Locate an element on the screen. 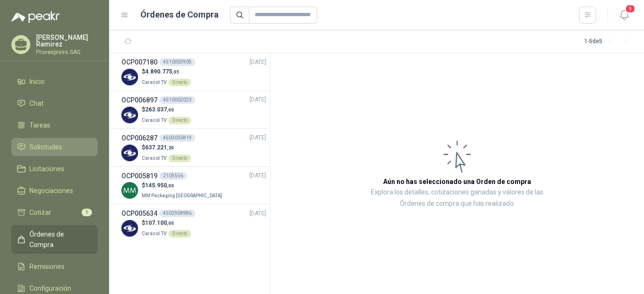  div: 1 - 5 de 5 is located at coordinates (608, 42).